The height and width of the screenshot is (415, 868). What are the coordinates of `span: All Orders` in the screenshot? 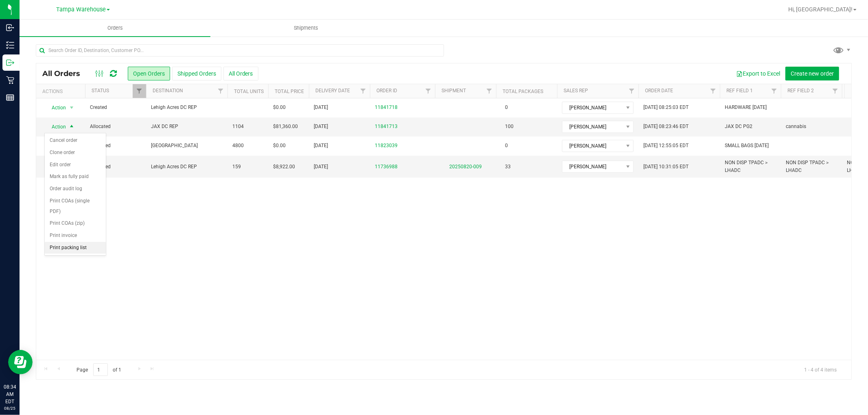 It's located at (65, 74).